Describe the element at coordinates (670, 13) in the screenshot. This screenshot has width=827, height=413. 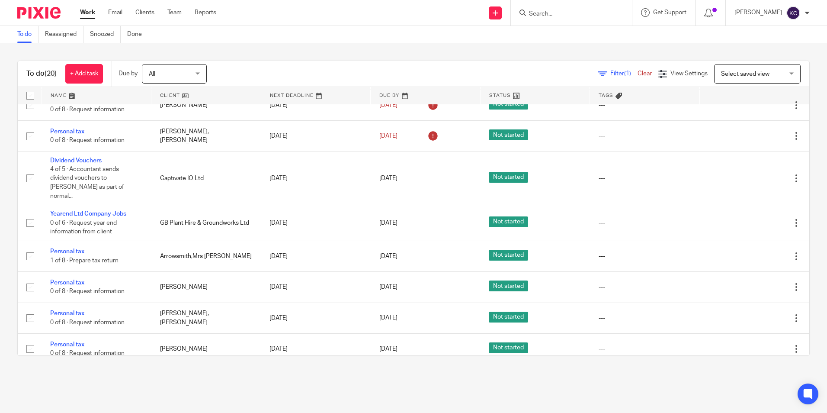
I see `span: Get Support` at that location.